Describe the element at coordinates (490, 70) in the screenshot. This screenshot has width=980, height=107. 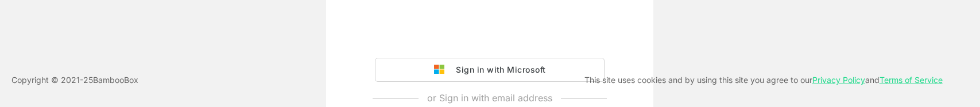
I see `button: Sign in with Microsoft` at that location.